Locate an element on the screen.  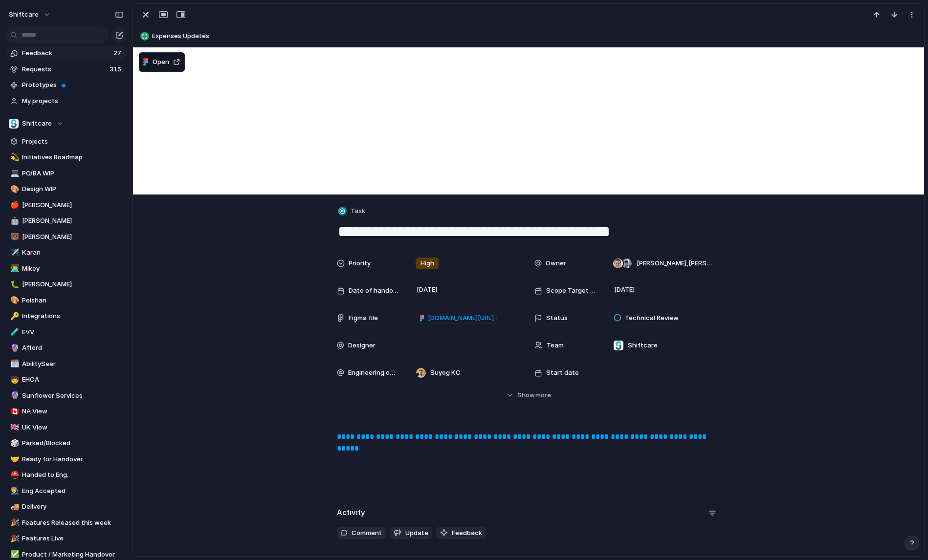
span: My projects is located at coordinates (73, 101).